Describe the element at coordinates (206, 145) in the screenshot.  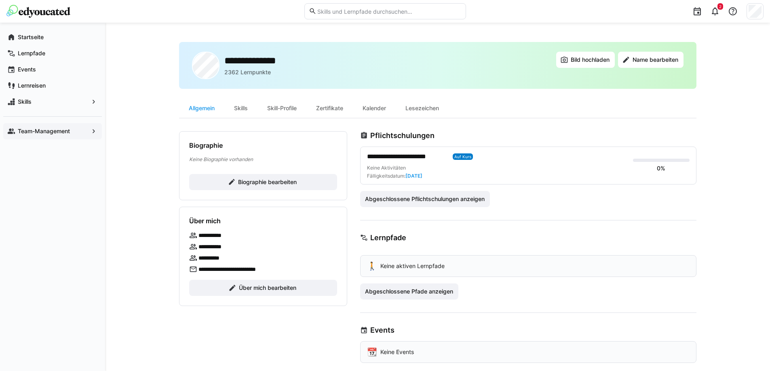
I see `h4: Biographie` at that location.